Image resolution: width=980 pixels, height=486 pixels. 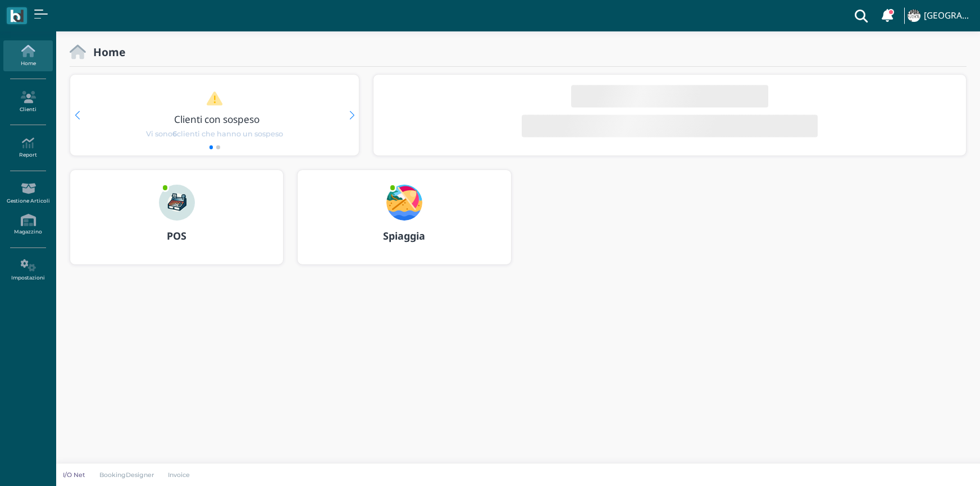 What do you see at coordinates (28, 55) in the screenshot?
I see `a: Home` at bounding box center [28, 55].